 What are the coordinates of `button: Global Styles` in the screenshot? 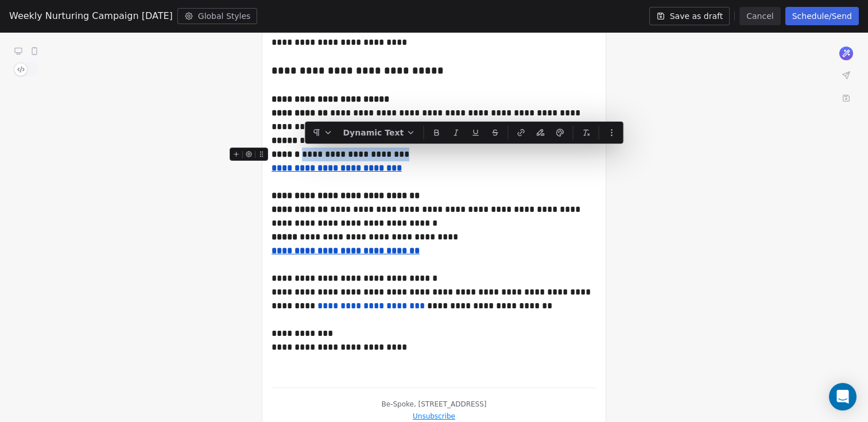 It's located at (218, 16).